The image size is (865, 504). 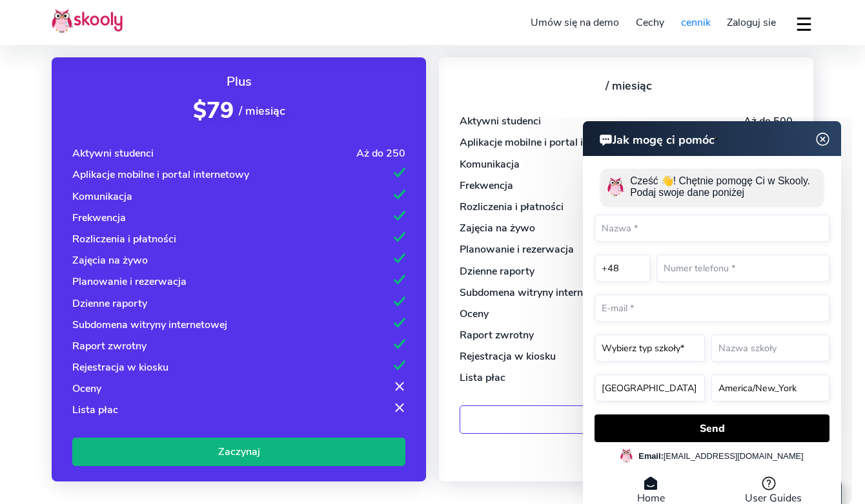 I want to click on a: Umów się na demo, so click(x=575, y=23).